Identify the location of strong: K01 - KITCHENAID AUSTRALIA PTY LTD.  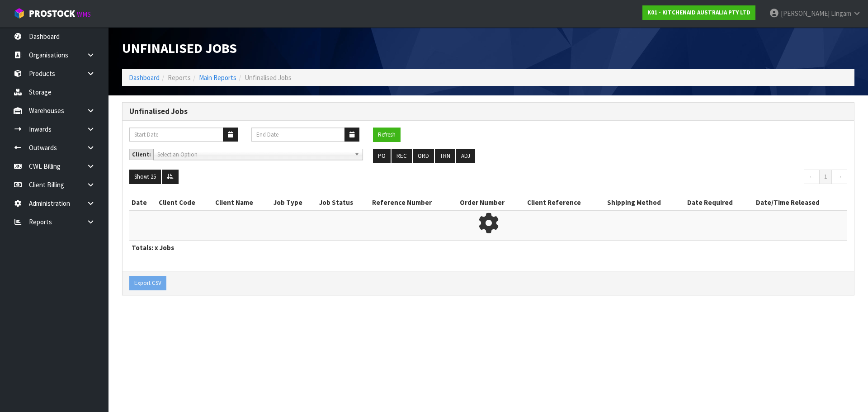
(699, 12).